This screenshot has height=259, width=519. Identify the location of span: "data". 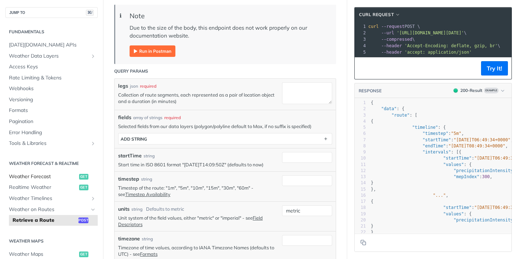
(389, 109).